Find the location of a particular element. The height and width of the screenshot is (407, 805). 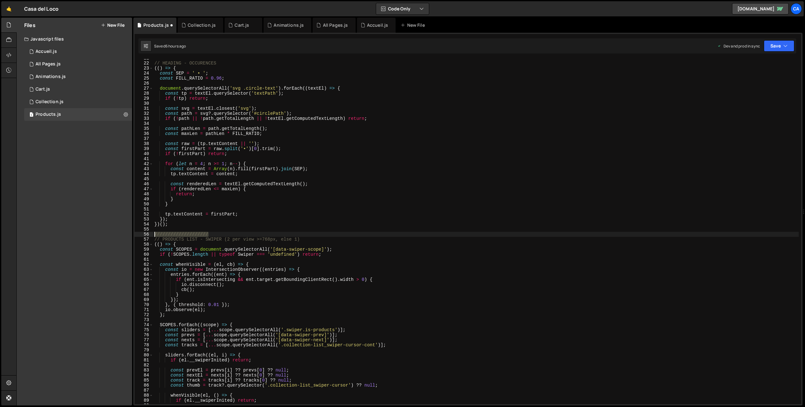

div: 65 is located at coordinates (144, 279).